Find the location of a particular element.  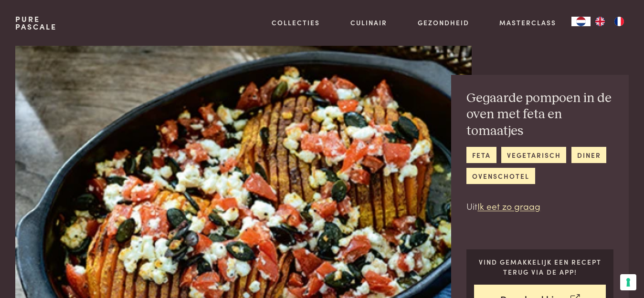

a: ovenschotel is located at coordinates (500, 176).